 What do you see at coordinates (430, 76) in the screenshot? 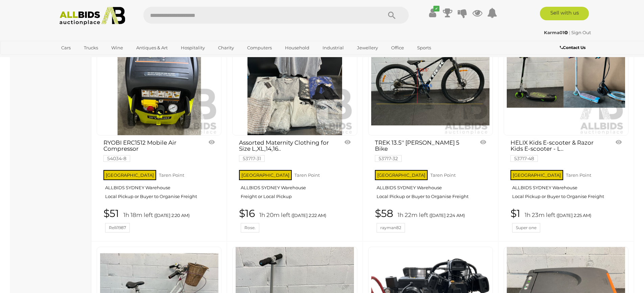
I see `img: TREK 13.5'' Marlin 5 Bike` at bounding box center [430, 76].